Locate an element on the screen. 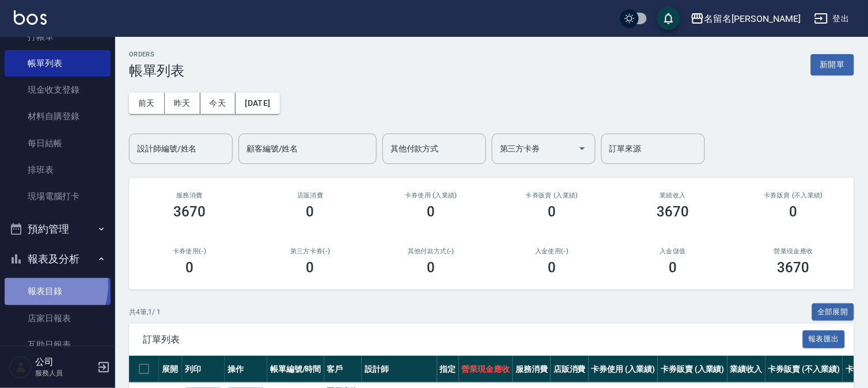  th: 營業現金應收 is located at coordinates (486, 369).